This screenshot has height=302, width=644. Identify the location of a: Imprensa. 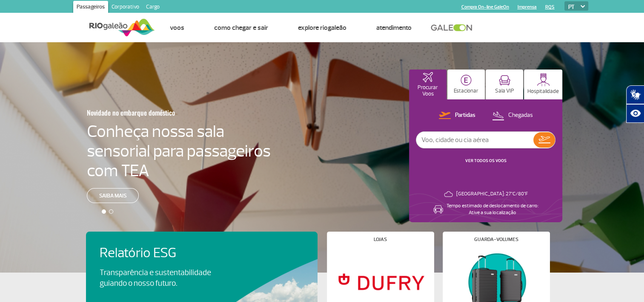
(527, 7).